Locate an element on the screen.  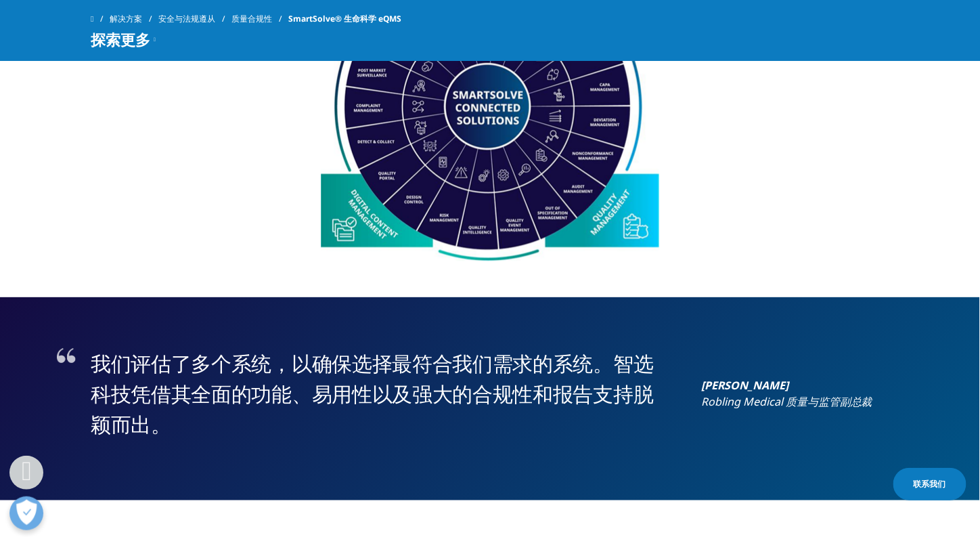
font: SmartSolve® 生命科学 eQMS is located at coordinates (344, 18).